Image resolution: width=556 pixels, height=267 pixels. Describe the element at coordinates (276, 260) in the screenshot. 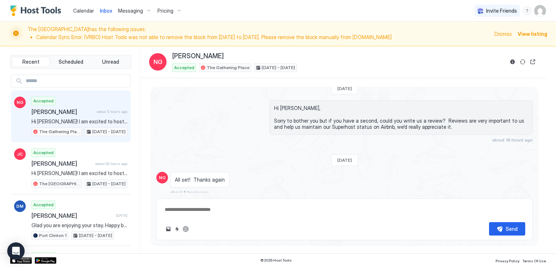

I see `span: © 2025 Host Tools` at that location.